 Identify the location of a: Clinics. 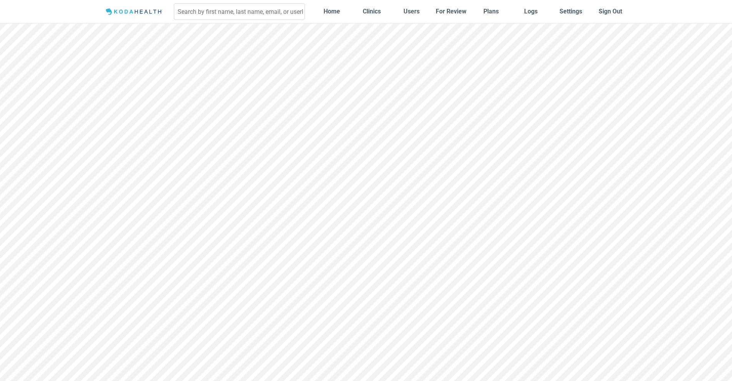
(371, 11).